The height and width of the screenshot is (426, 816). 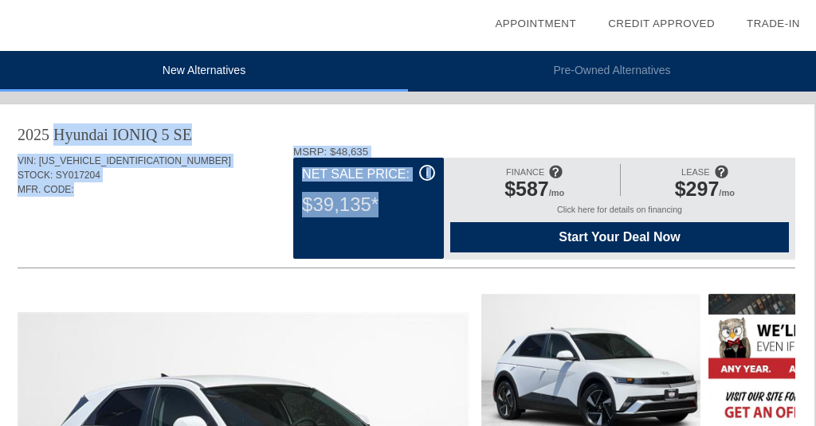 What do you see at coordinates (527, 189) in the screenshot?
I see `span: $587` at bounding box center [527, 189].